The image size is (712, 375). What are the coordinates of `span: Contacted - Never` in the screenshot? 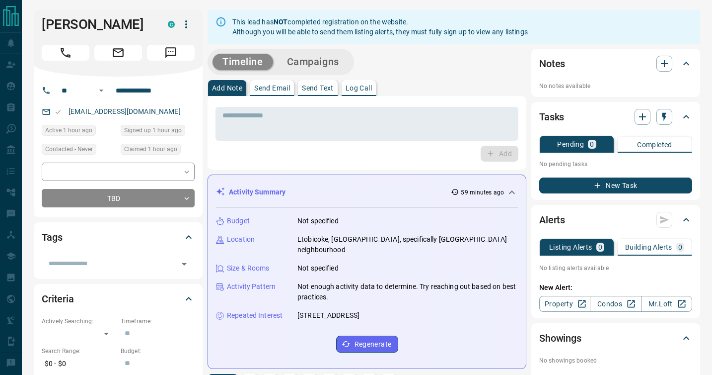 It's located at (69, 149).